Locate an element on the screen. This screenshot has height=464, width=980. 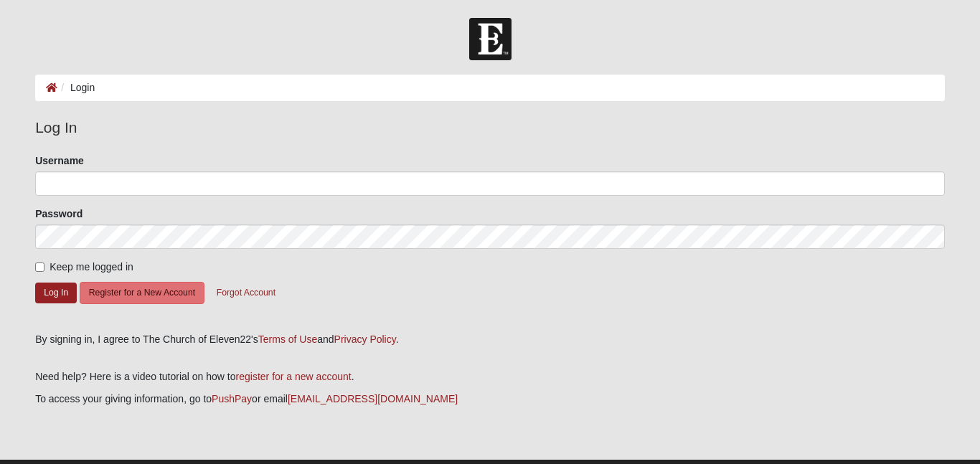
button: Log In is located at coordinates (56, 292).